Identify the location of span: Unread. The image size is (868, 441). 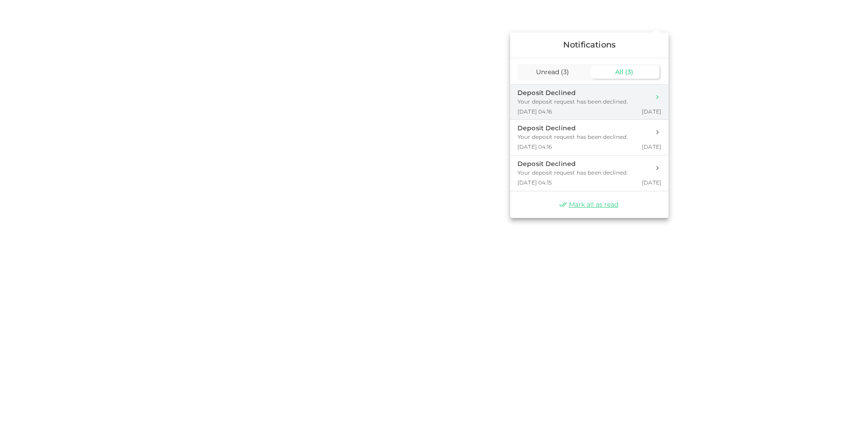
(547, 72).